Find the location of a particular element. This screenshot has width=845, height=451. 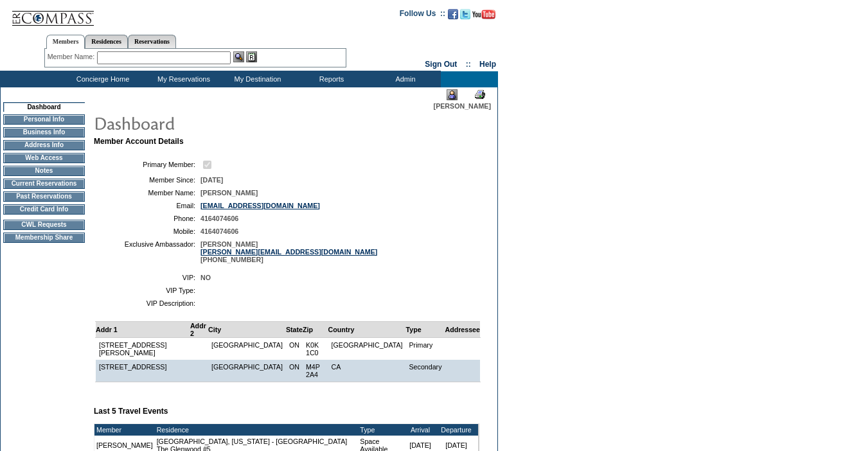

td: Address Info is located at coordinates (44, 145).